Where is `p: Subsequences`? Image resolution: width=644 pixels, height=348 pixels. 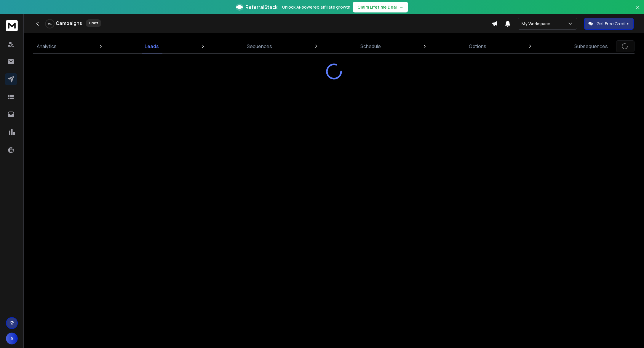 p: Subsequences is located at coordinates (591, 46).